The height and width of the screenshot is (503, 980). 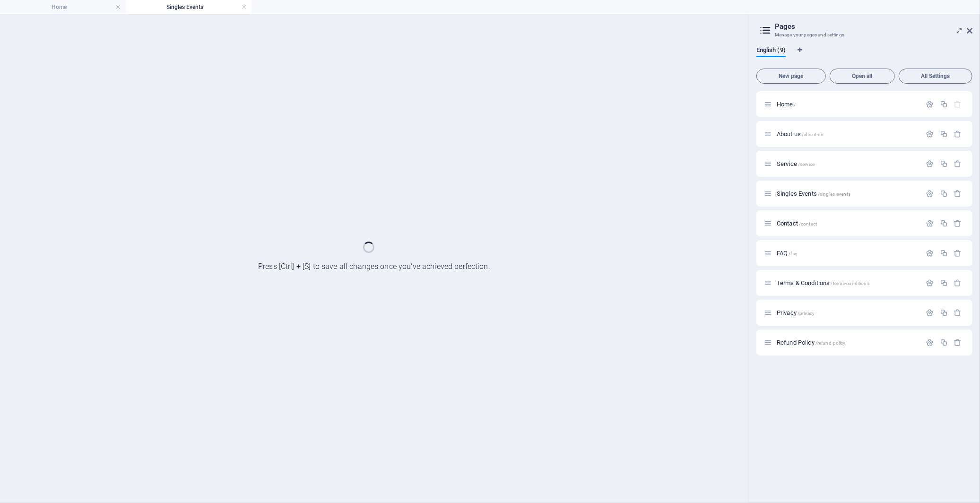 What do you see at coordinates (847, 164) in the screenshot?
I see `div: Service/service` at bounding box center [847, 164].